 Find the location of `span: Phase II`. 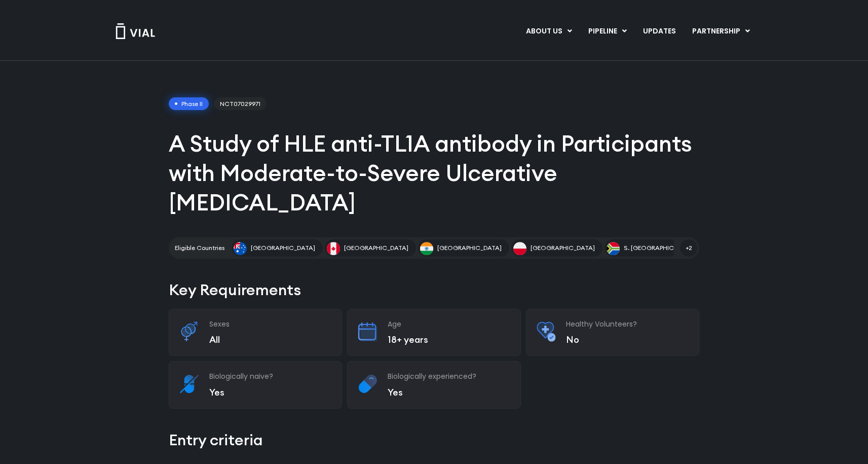

span: Phase II is located at coordinates (188, 104).